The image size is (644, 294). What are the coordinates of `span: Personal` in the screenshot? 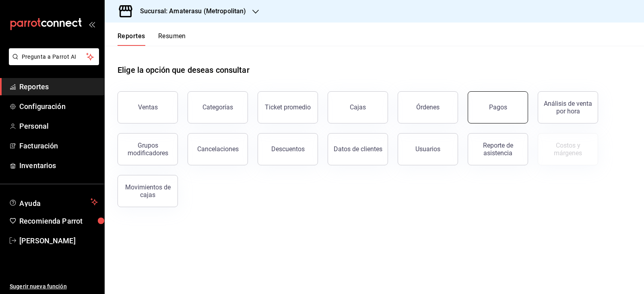 It's located at (58, 126).